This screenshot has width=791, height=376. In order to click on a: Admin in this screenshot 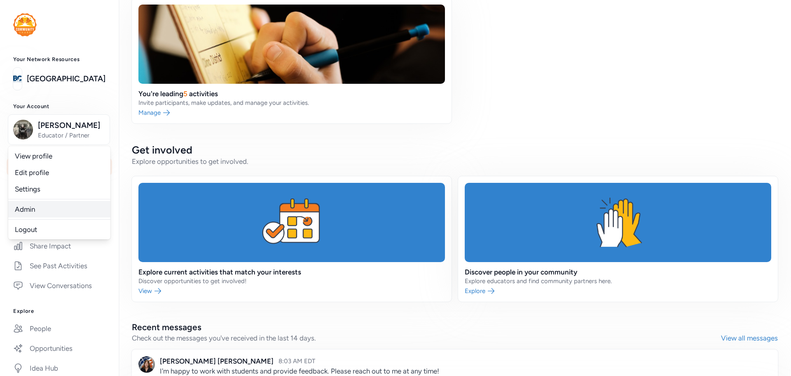, I will do `click(59, 209)`.